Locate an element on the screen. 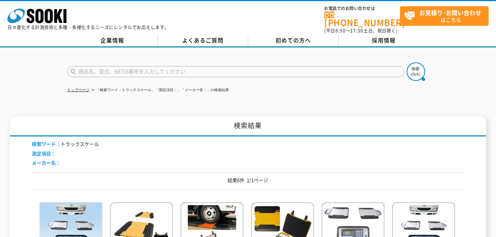 The height and width of the screenshot is (237, 496). span: お電話でのお問い合わせは is located at coordinates (362, 8).